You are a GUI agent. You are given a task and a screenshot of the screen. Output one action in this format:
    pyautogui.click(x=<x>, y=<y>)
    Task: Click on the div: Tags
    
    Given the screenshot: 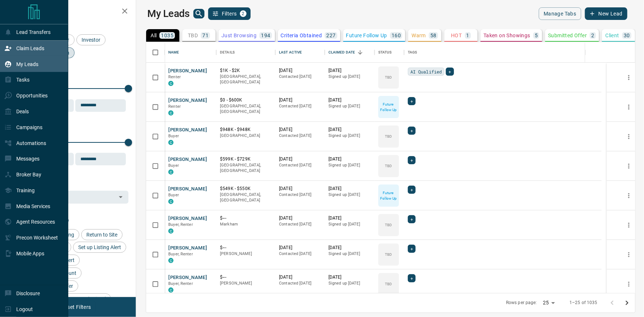 What is the action you would take?
    pyautogui.click(x=502, y=53)
    